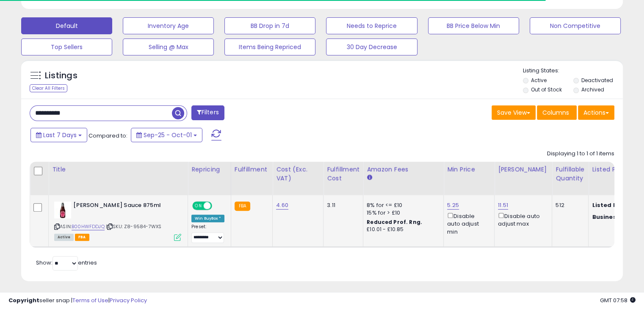 Image resolution: width=644 pixels, height=309 pixels. What do you see at coordinates (503, 205) in the screenshot?
I see `a: 11.51` at bounding box center [503, 205].